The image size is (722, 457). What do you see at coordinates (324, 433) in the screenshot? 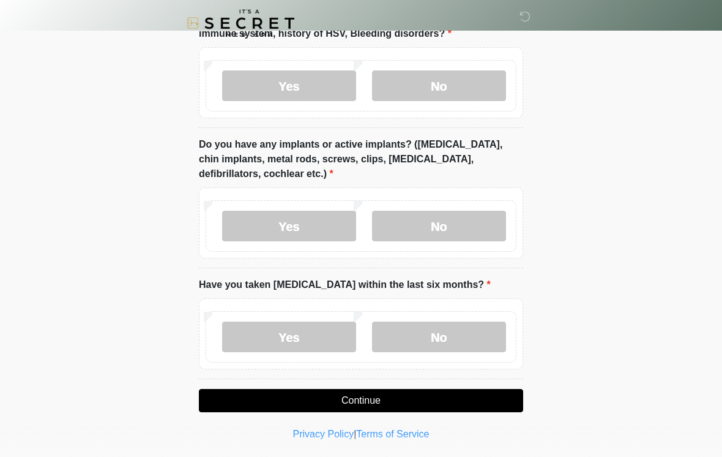
I see `a: Privacy Policy` at bounding box center [324, 433].